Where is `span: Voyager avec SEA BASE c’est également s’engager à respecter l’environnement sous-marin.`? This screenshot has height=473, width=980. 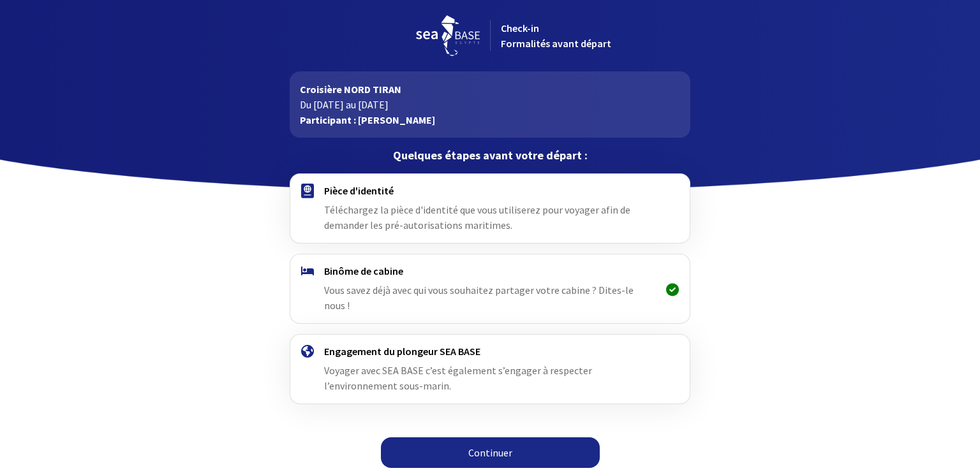 span: Voyager avec SEA BASE c’est également s’engager à respecter l’environnement sous-marin. is located at coordinates (458, 378).